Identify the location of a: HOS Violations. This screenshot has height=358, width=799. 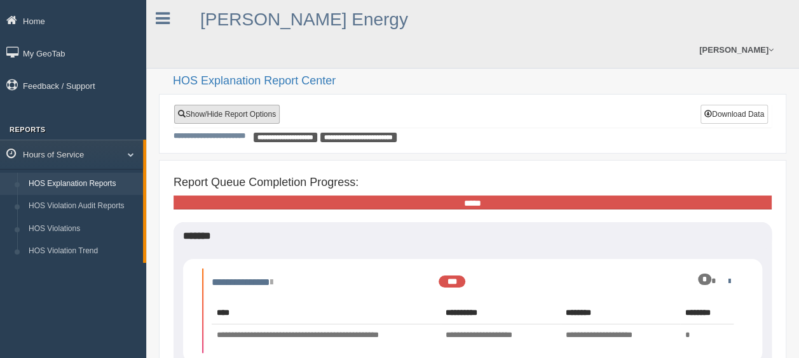
(83, 229).